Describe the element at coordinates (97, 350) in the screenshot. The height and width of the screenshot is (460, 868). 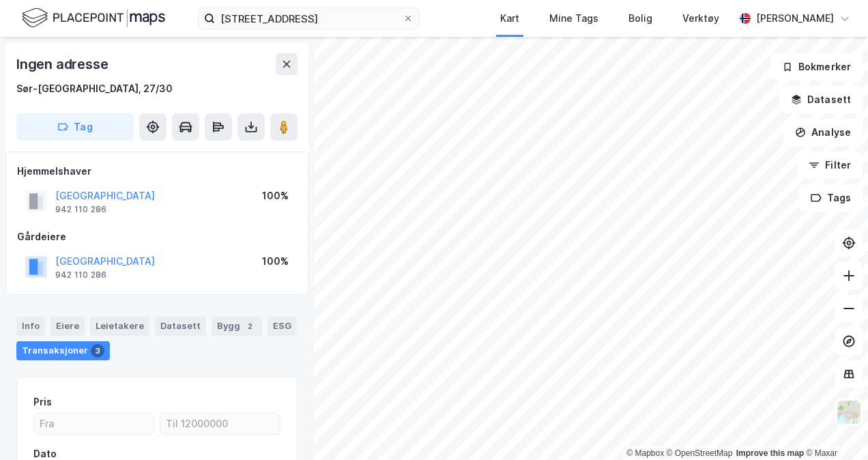
I see `div: 3` at that location.